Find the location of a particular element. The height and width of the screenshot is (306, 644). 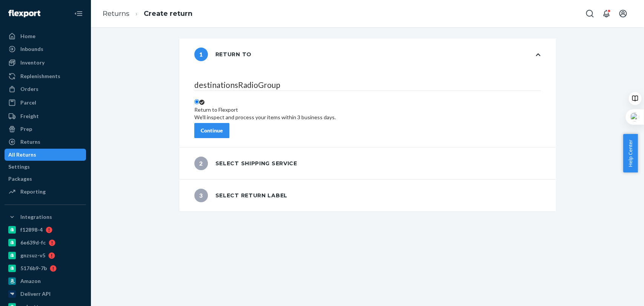

span: 2 is located at coordinates (201, 163).